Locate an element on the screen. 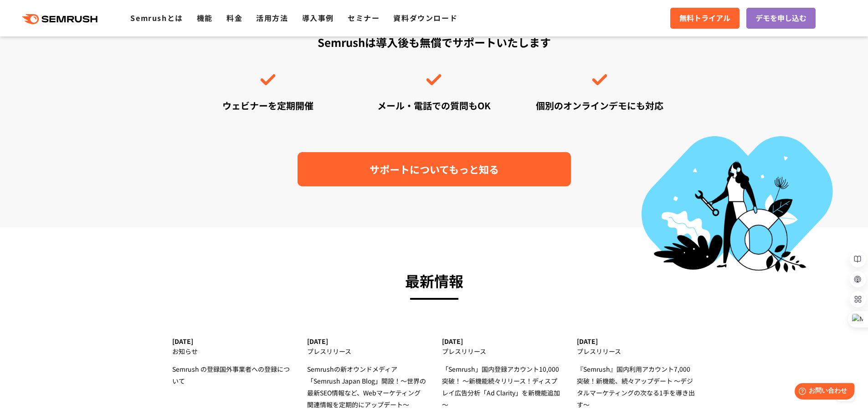 This screenshot has width=868, height=415. a: 導入事例 is located at coordinates (318, 18).